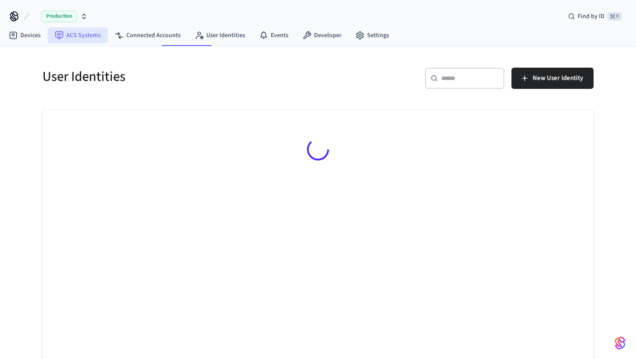 The image size is (636, 359). I want to click on a: Connected Accounts, so click(148, 35).